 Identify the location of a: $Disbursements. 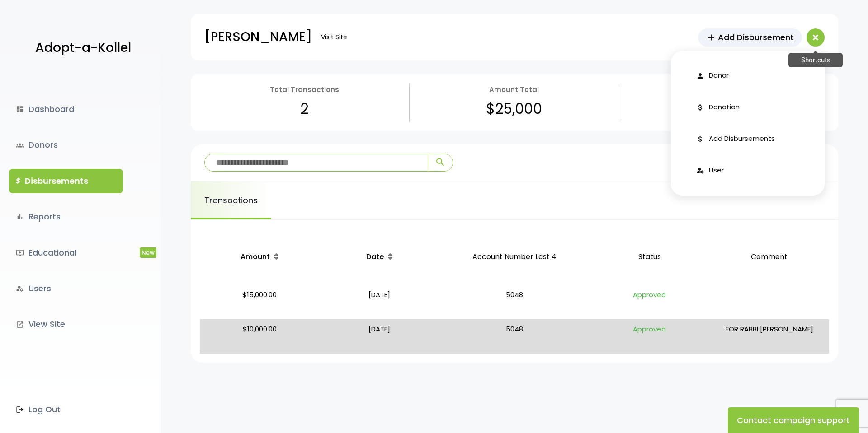
(66, 181).